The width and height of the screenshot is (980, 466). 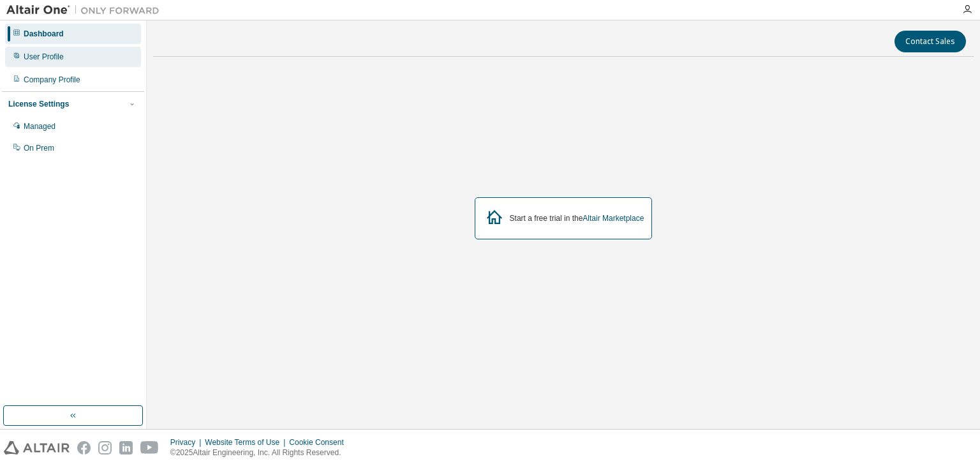 What do you see at coordinates (930, 41) in the screenshot?
I see `button: Contact Sales` at bounding box center [930, 41].